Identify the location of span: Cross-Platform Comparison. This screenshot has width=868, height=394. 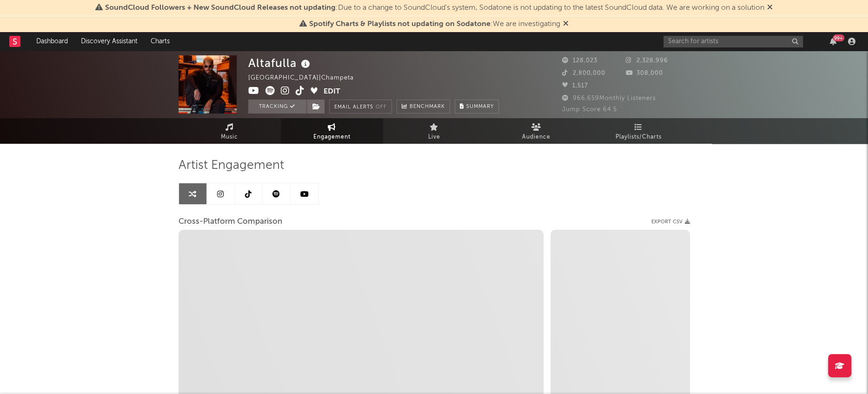
(230, 222).